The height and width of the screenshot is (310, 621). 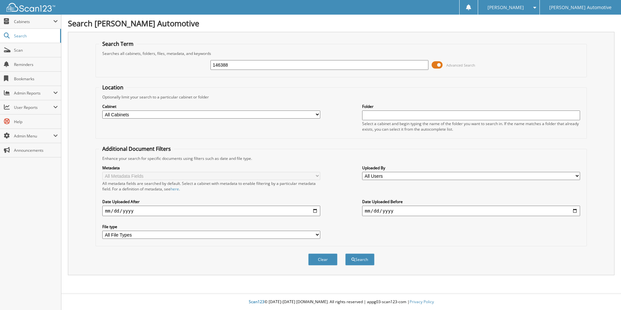 I want to click on button: Clear, so click(x=323, y=259).